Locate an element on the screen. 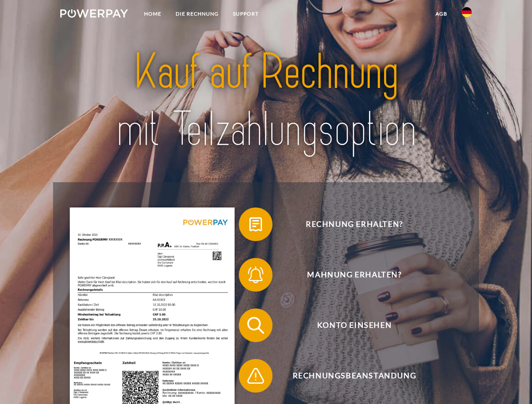 This screenshot has height=404, width=532. span: Rechnung erhalten? is located at coordinates (354, 224).